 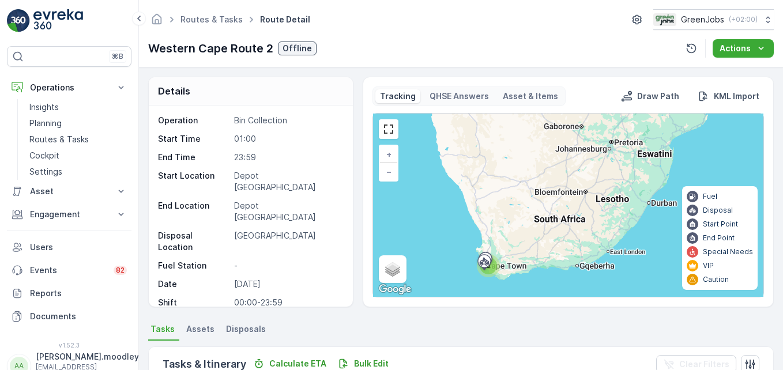 What do you see at coordinates (288, 139) in the screenshot?
I see `p: 01:00` at bounding box center [288, 139].